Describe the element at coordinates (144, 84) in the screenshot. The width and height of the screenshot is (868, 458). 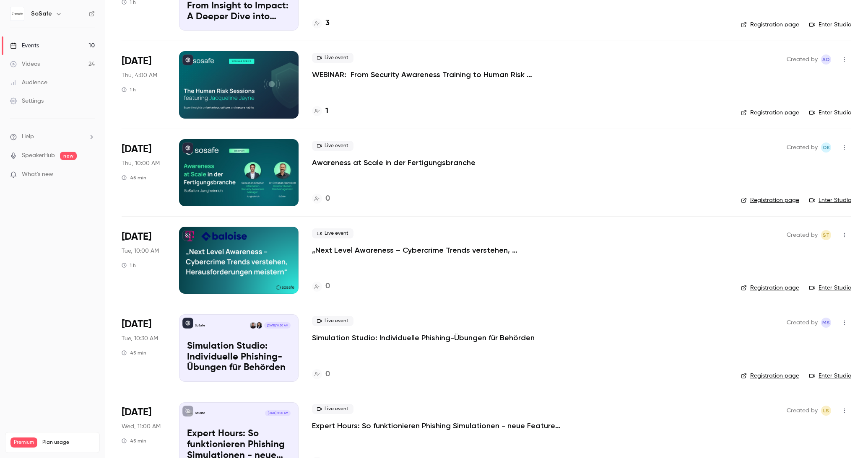
I see `div: Sep 4 Thu, 12:00 PM (Australia/Sydney)` at that location.